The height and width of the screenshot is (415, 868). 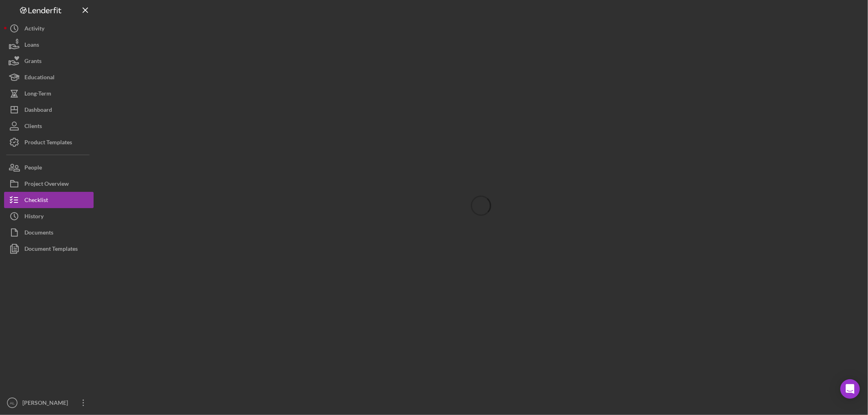 I want to click on div: Clients, so click(x=33, y=127).